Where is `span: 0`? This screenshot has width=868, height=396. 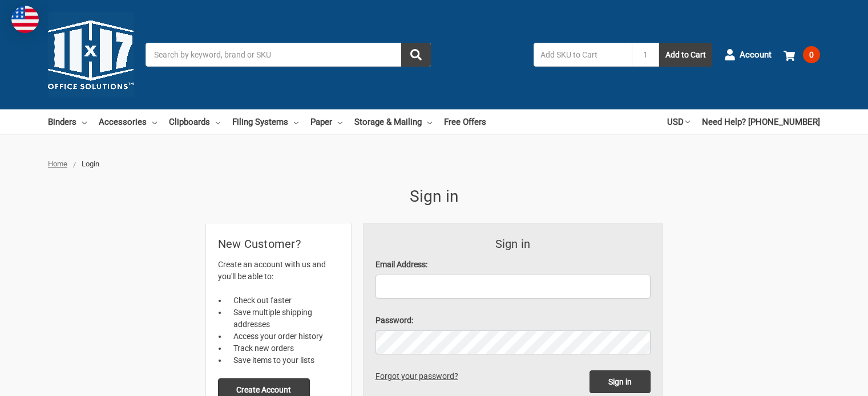 span: 0 is located at coordinates (812, 54).